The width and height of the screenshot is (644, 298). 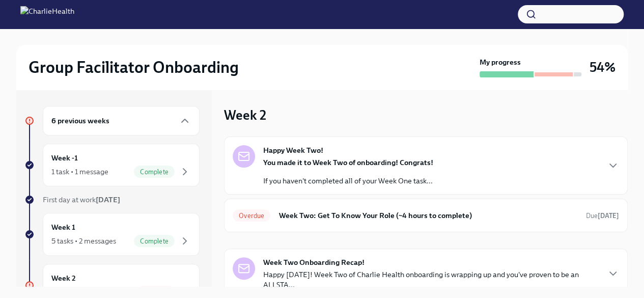 I want to click on span: Due, so click(x=602, y=216).